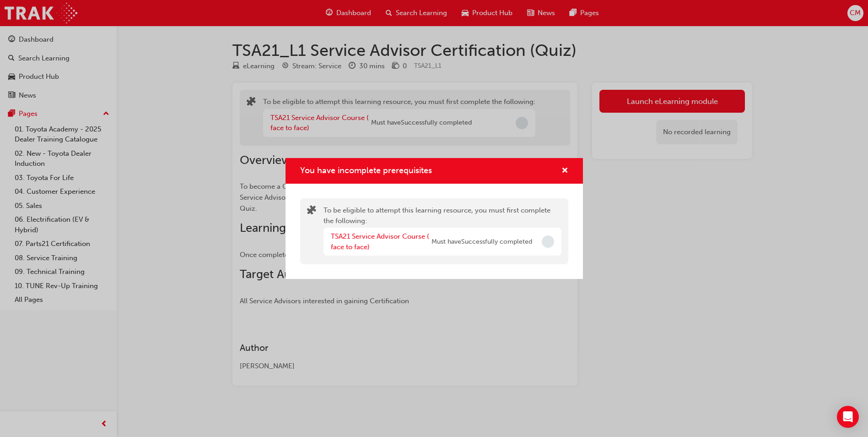 The height and width of the screenshot is (437, 868). I want to click on div: You have incomplete prerequisites, so click(434, 218).